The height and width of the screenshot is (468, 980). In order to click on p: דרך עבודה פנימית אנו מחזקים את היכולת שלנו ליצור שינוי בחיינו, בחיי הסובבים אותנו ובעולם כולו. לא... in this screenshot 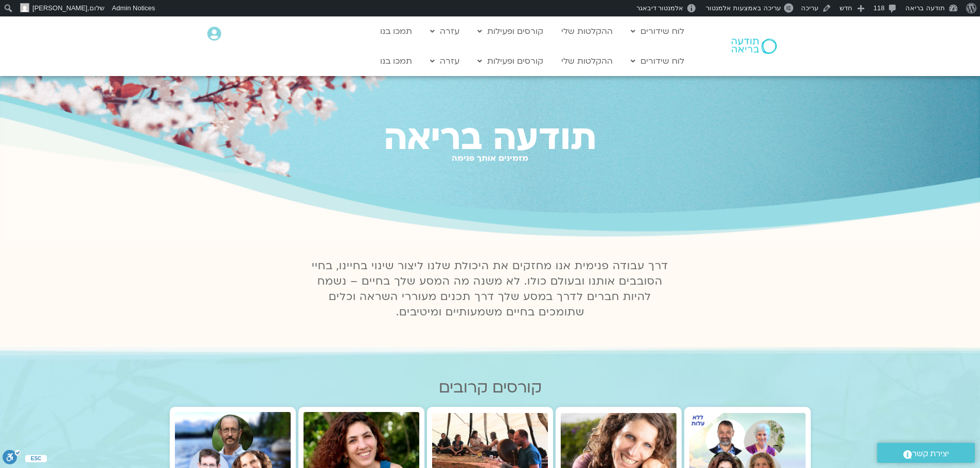, I will do `click(490, 290)`.